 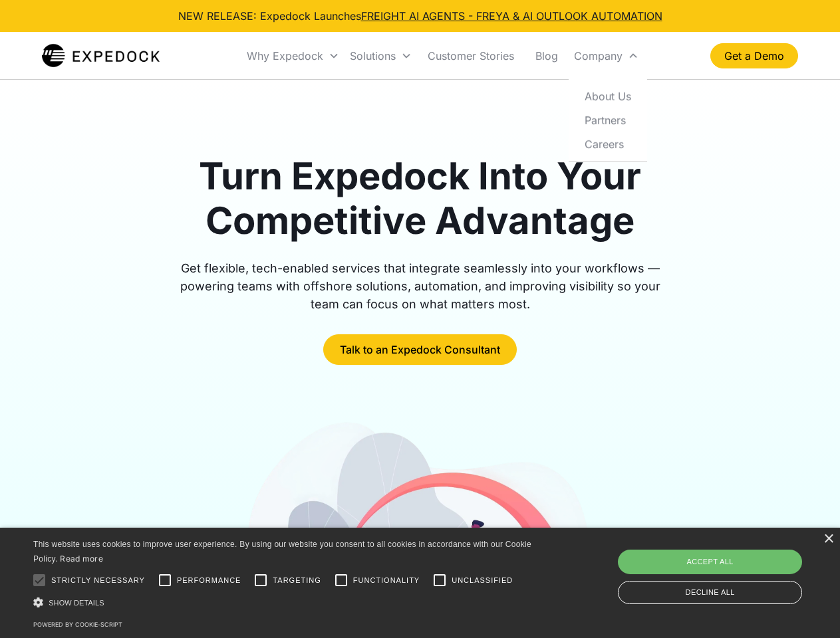 I want to click on div: NEW RELEASE: Expedock Launches, so click(x=420, y=16).